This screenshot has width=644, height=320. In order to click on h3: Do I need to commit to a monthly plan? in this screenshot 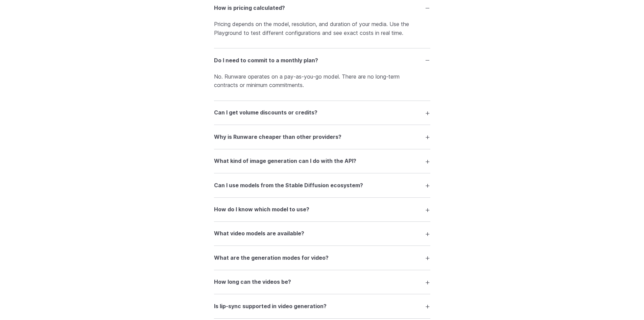, I will do `click(266, 61)`.